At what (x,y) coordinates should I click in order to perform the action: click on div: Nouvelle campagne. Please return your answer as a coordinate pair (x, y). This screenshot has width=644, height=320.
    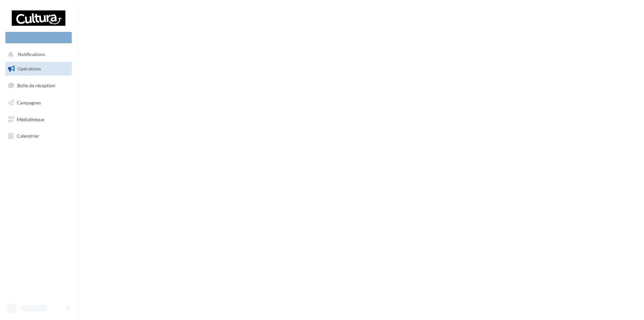
    Looking at the image, I should click on (39, 38).